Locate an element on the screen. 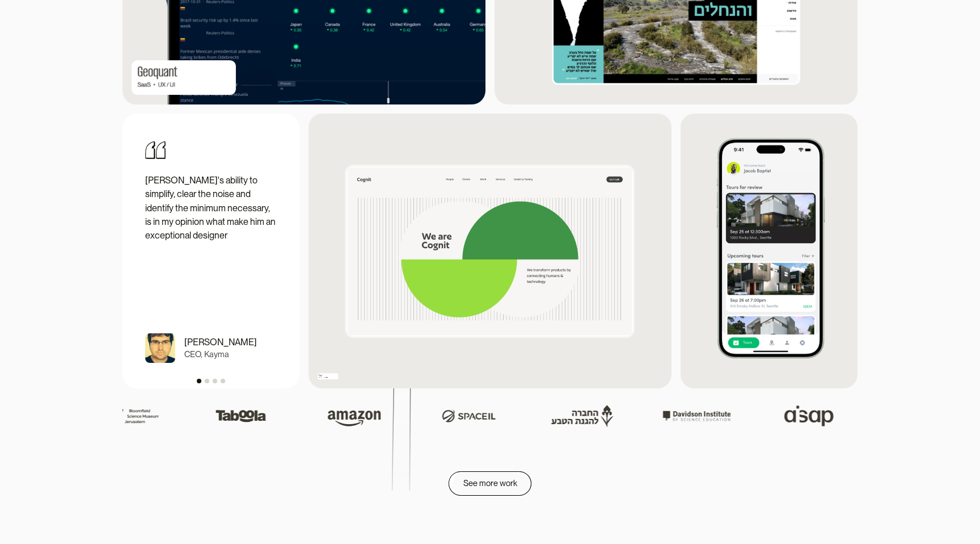 The image size is (980, 544). img: showdigs app screenshot is located at coordinates (769, 251).